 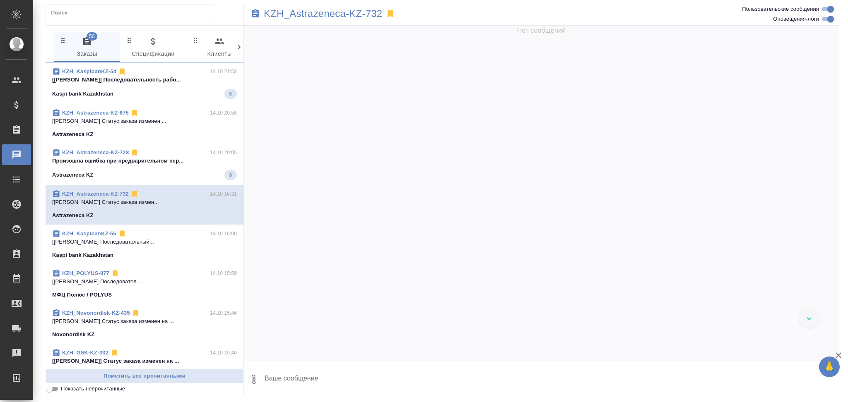 I want to click on p: 14.10 16:31, so click(x=223, y=194).